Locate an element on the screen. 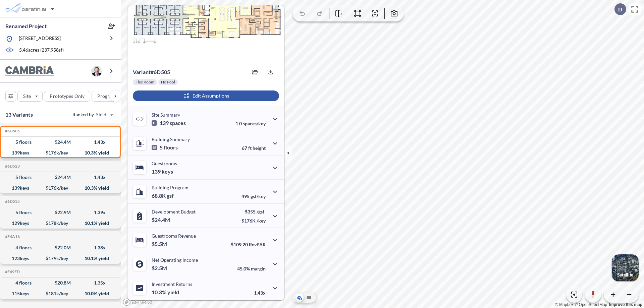  p: Site Summary is located at coordinates (166, 115).